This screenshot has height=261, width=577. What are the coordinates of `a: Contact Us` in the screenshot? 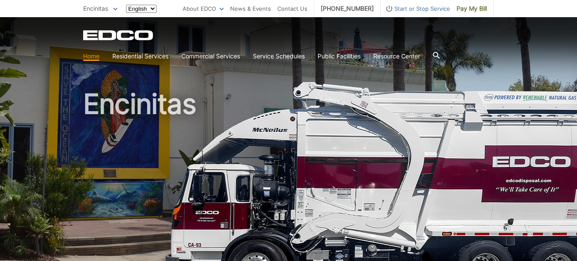 It's located at (292, 9).